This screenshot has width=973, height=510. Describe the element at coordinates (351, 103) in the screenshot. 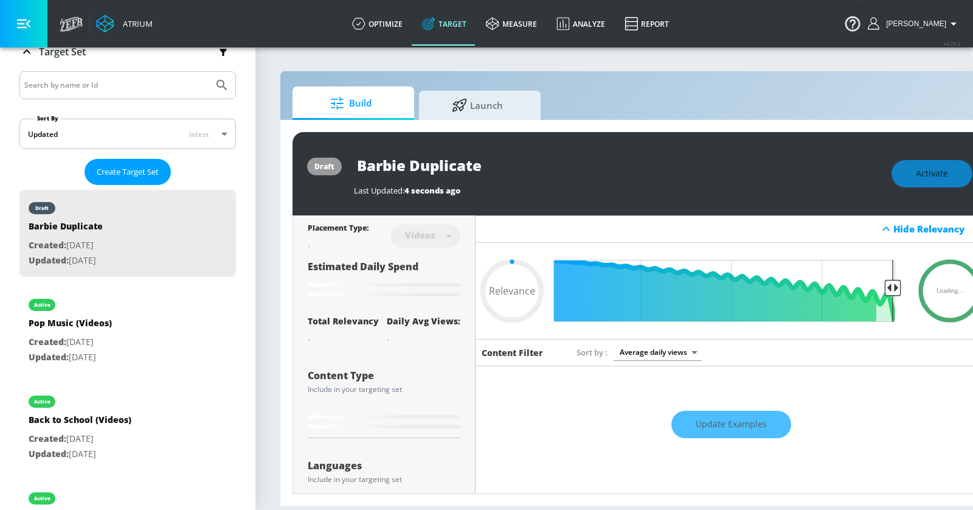

I see `span: Build` at that location.